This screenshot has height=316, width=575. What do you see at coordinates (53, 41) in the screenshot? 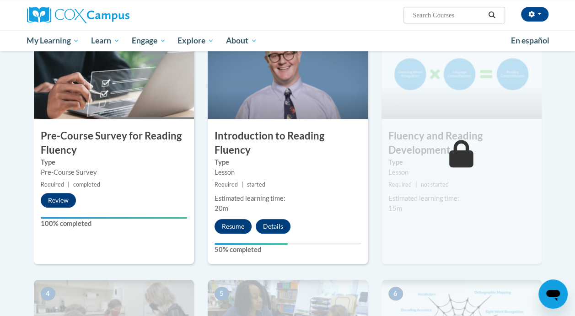
I see `a: My Learning` at bounding box center [53, 41].